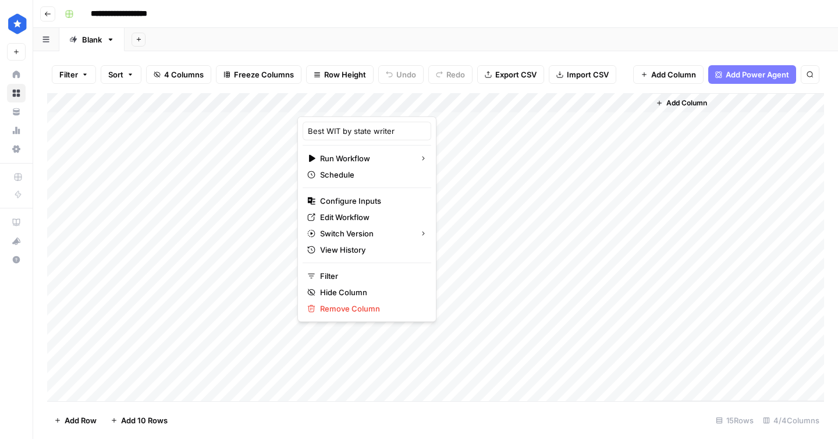  I want to click on a: Browse, so click(16, 93).